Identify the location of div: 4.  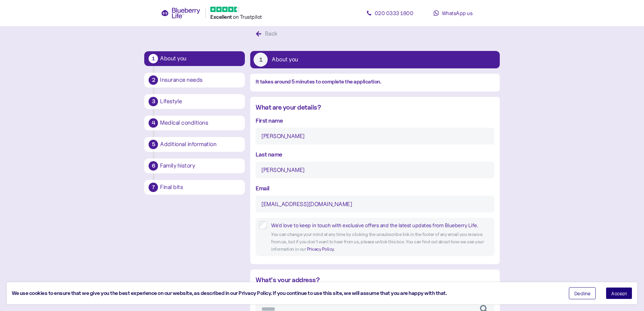
(154, 123).